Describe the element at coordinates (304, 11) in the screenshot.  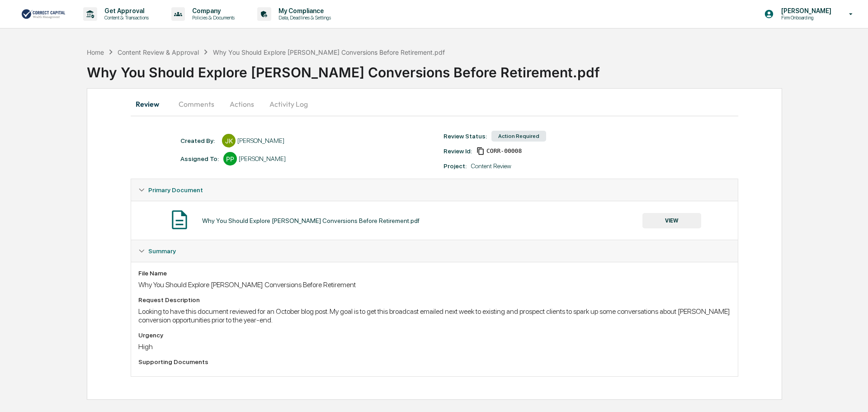
I see `p: My Compliance` at that location.